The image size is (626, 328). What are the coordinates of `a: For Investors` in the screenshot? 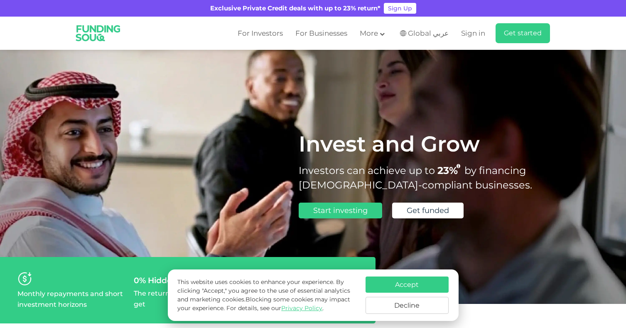 It's located at (260, 33).